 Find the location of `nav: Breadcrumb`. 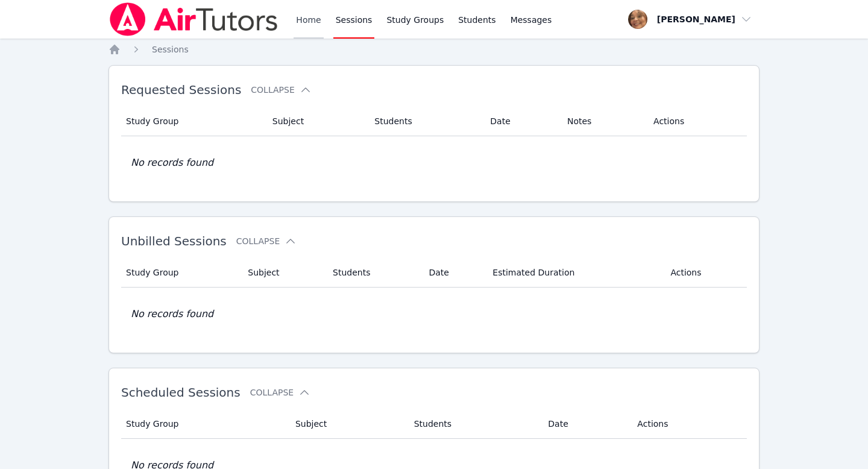

nav: Breadcrumb is located at coordinates (434, 49).